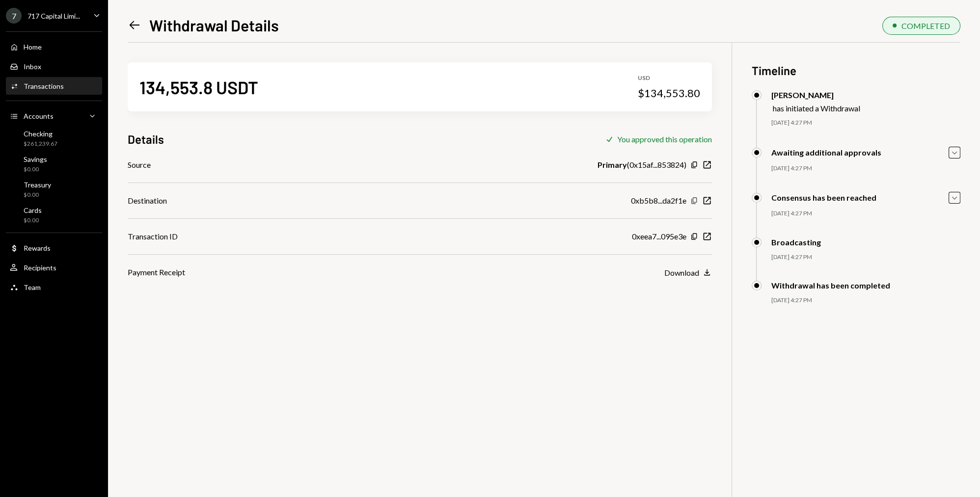 This screenshot has height=497, width=980. I want to click on a: Treasury$0.00, so click(54, 190).